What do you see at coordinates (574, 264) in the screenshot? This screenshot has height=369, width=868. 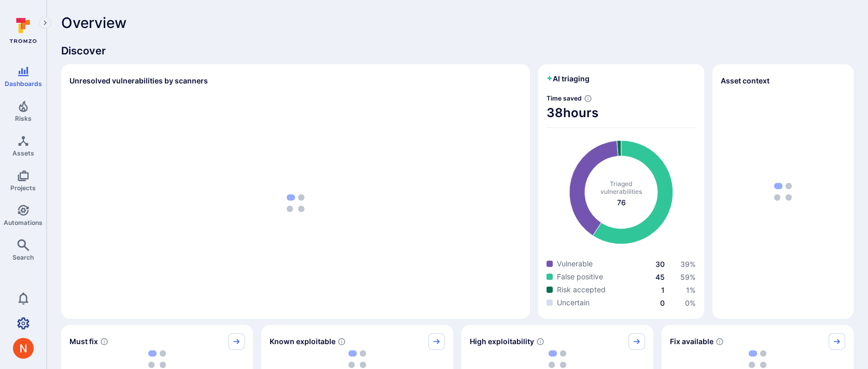 I see `span: Vulnerable` at bounding box center [574, 264].